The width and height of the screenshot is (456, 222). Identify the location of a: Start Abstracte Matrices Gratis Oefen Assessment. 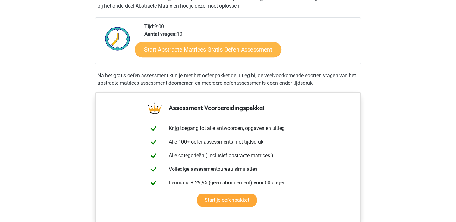
(208, 49).